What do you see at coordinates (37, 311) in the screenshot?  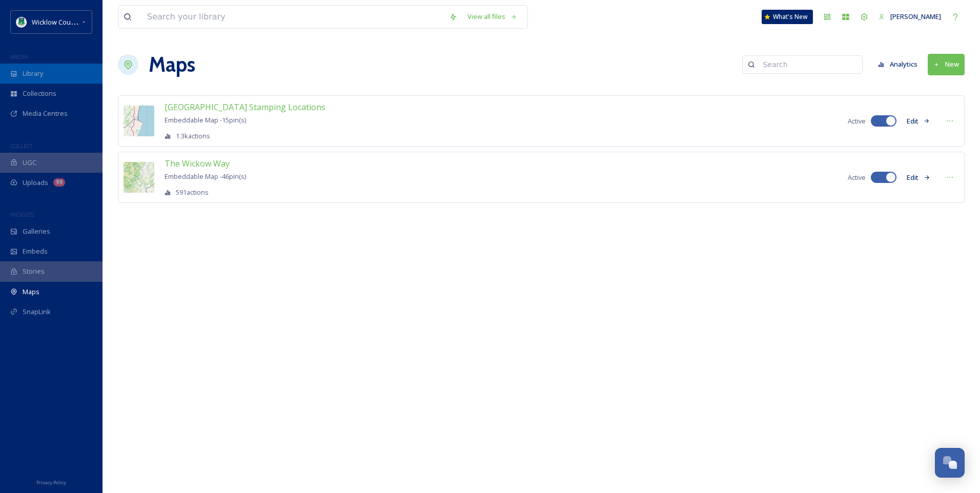 I see `span: SnapLink` at bounding box center [37, 311].